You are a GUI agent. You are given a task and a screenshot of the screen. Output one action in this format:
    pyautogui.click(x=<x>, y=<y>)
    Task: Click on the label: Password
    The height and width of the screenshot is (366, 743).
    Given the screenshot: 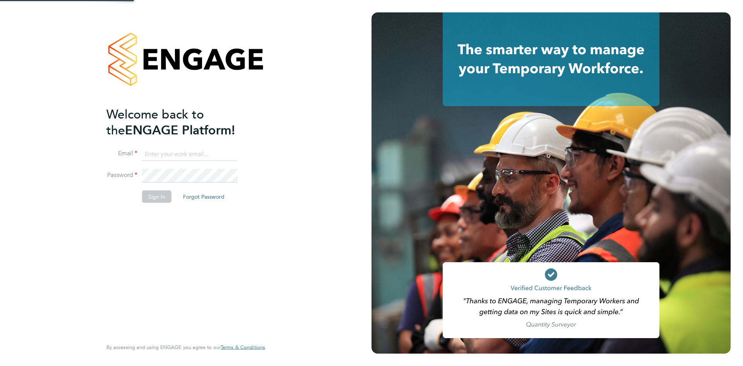 What is the action you would take?
    pyautogui.click(x=122, y=175)
    